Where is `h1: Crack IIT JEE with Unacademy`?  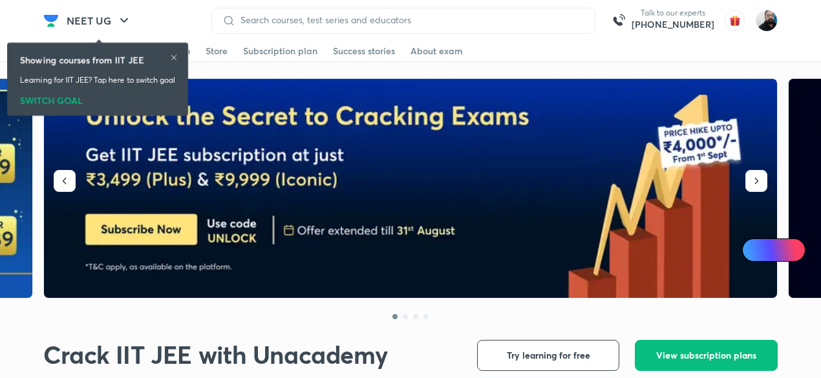
h1: Crack IIT JEE with Unacademy is located at coordinates (215, 355).